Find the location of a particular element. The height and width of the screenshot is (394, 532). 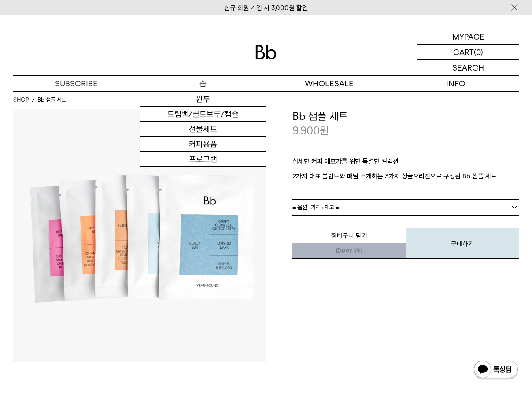

a: SUBSCRIBE is located at coordinates (76, 83).